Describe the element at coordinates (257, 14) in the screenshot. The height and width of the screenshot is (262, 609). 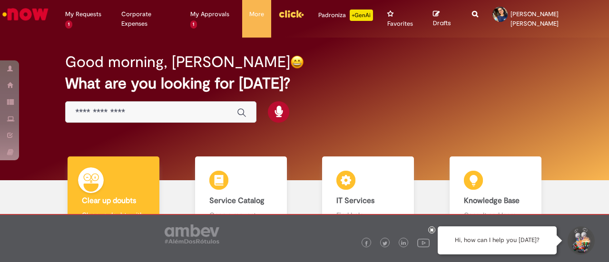
I see `span: More` at that location.